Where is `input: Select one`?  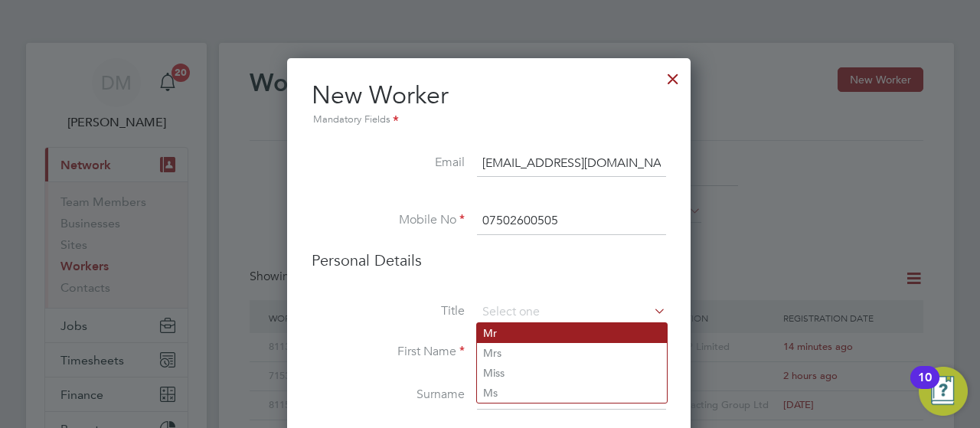 input: Select one is located at coordinates (571, 312).